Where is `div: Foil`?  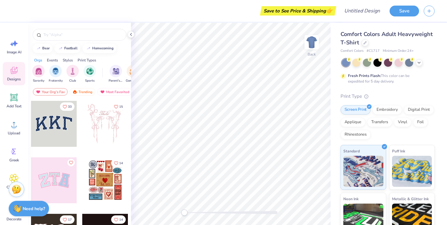 div: Foil is located at coordinates (420, 122).